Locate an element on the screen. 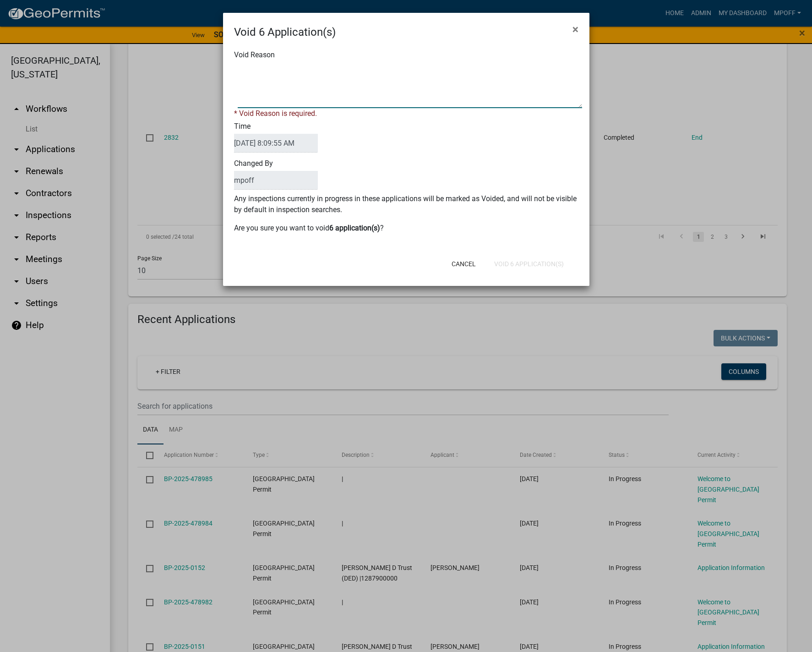  input: DateTime is located at coordinates (276, 143).